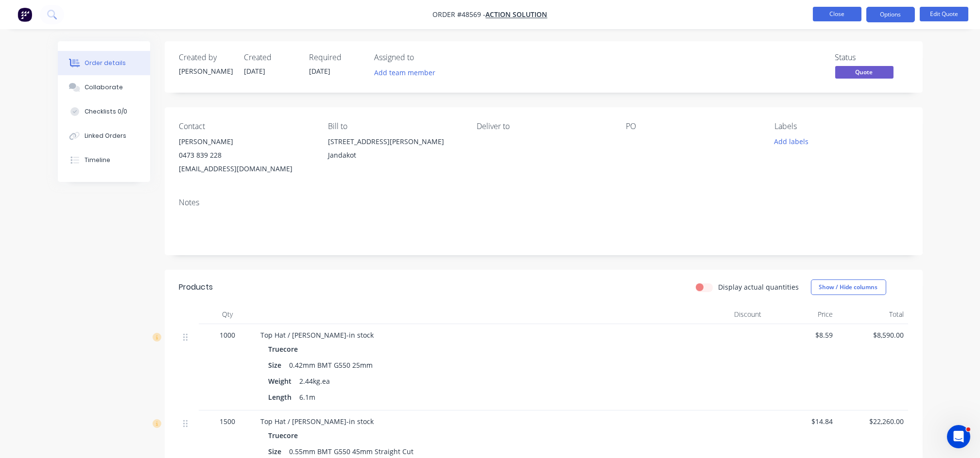 This screenshot has height=458, width=980. What do you see at coordinates (331, 365) in the screenshot?
I see `div: 0.42mm BMT G550 25mm` at bounding box center [331, 365].